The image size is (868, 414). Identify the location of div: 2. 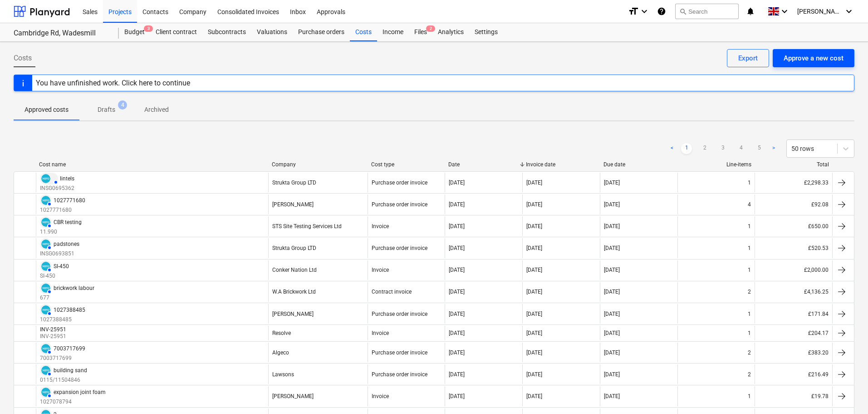
(750, 374).